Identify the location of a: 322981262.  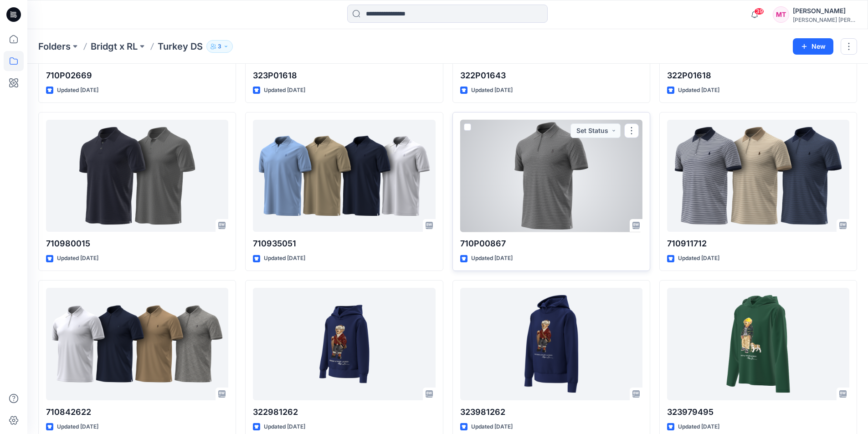
(344, 344).